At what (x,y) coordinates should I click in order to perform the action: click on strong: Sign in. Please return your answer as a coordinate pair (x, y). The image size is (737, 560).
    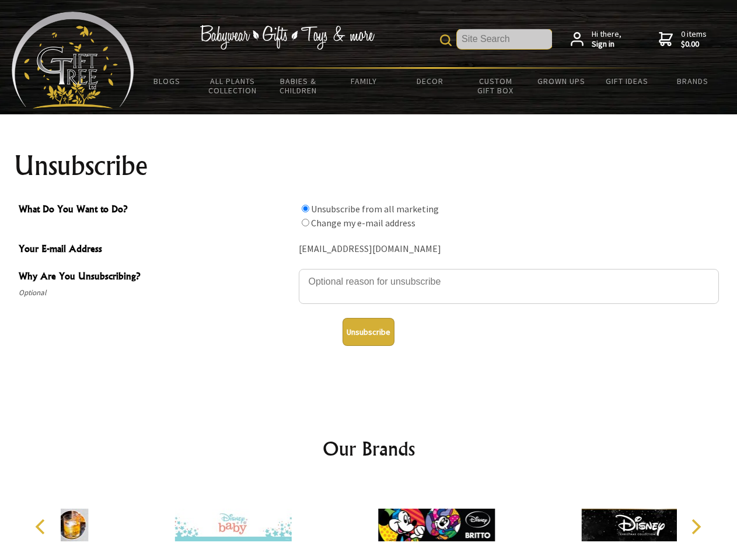
    Looking at the image, I should click on (607, 44).